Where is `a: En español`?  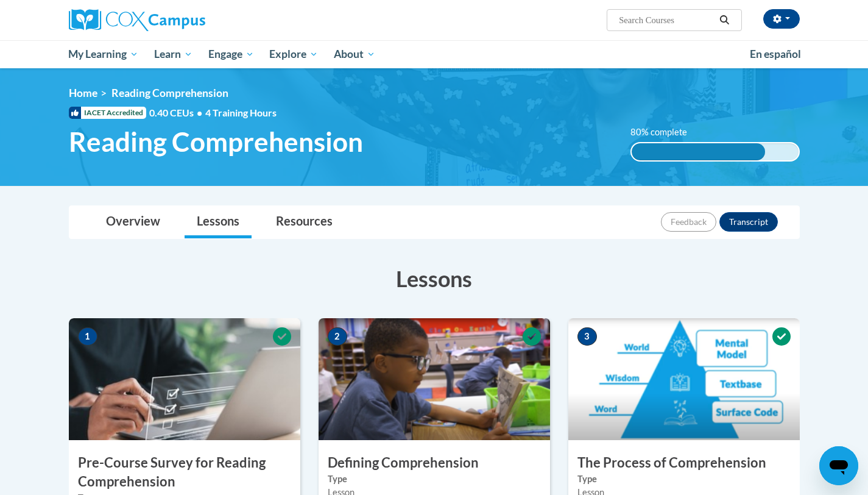
a: En español is located at coordinates (776, 55).